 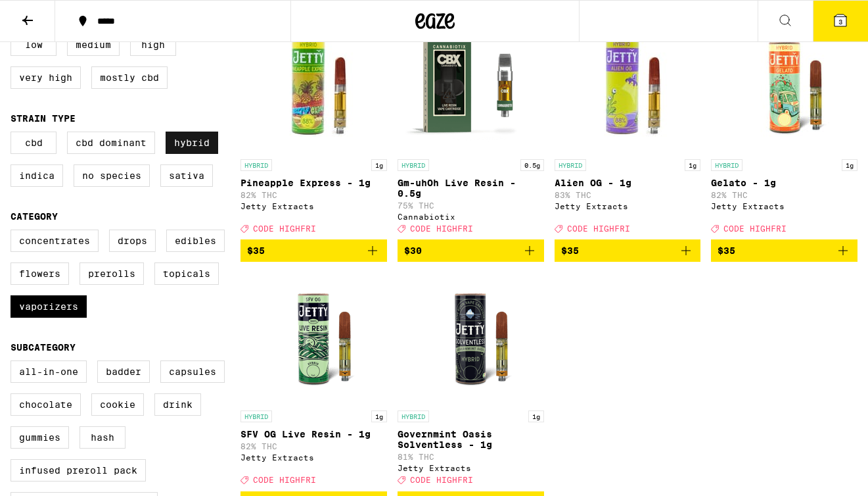 I want to click on p: Gm-uhOh Live Resin - 0.5g, so click(x=471, y=188).